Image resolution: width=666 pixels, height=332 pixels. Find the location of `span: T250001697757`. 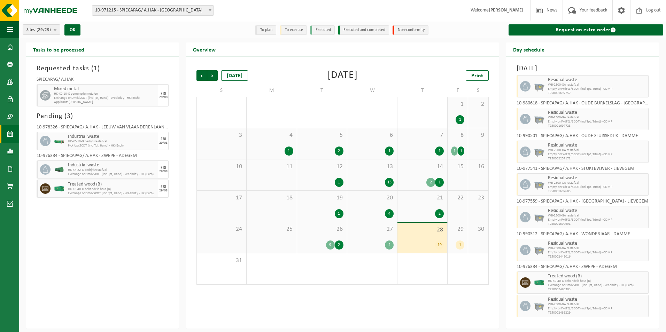

span: T250001697757 is located at coordinates (597, 93).